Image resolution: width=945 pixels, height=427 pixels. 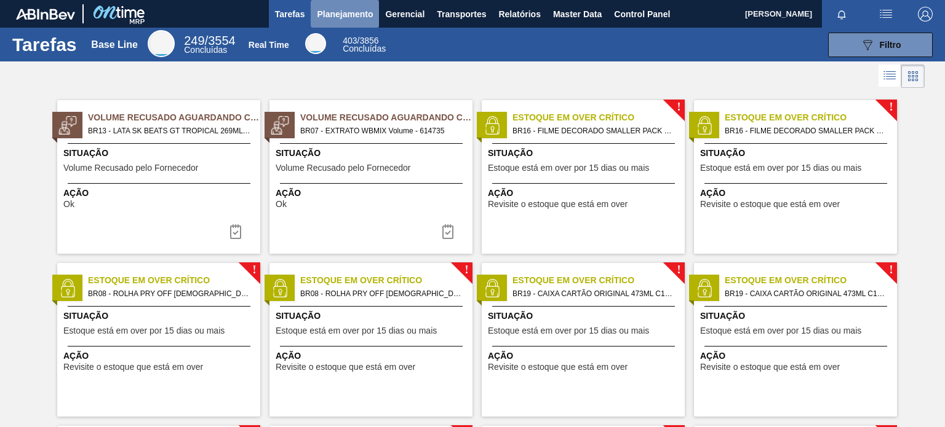 I want to click on span: Master Data, so click(x=577, y=14).